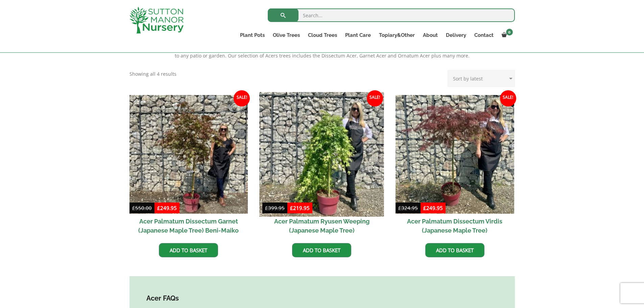  Describe the element at coordinates (322, 298) in the screenshot. I see `h4: Acer FAQs` at that location.